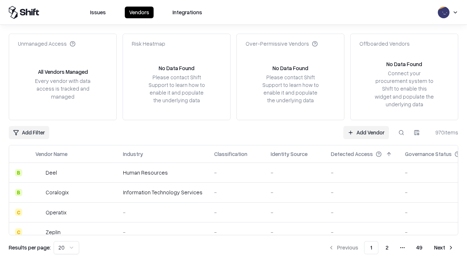  What do you see at coordinates (51, 172) in the screenshot?
I see `div: Deel` at bounding box center [51, 172].